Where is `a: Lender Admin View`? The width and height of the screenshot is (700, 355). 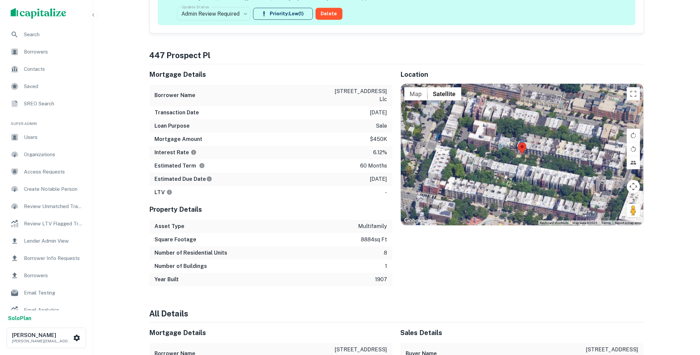 a: Lender Admin View is located at coordinates (46, 241).